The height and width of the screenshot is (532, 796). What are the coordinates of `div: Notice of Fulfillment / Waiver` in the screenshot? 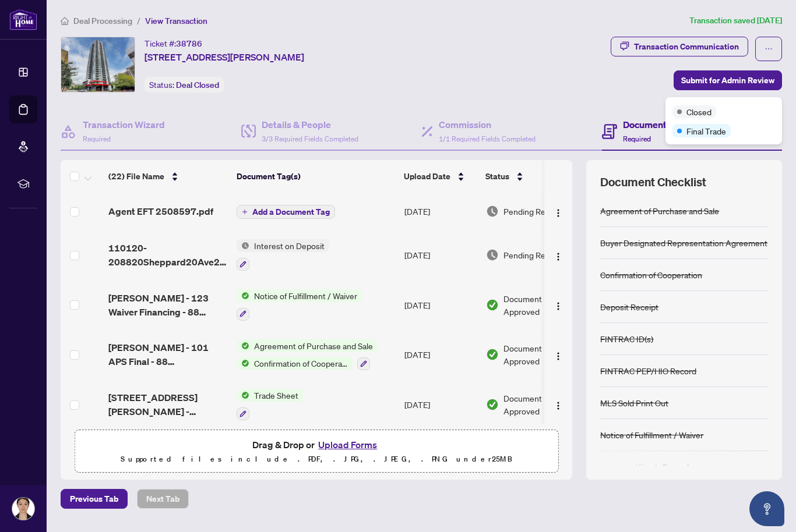 It's located at (651, 435).